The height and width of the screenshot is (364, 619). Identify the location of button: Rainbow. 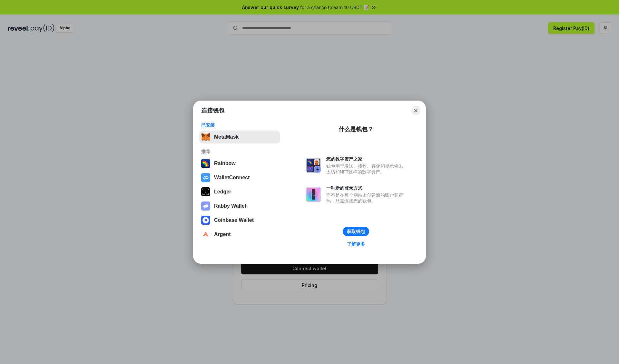
(239, 163).